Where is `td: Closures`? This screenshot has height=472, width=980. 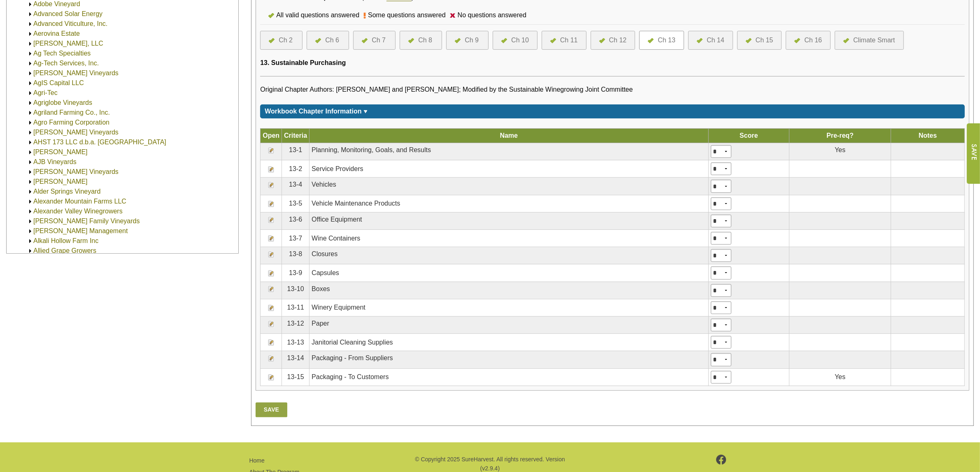
td: Closures is located at coordinates (509, 255).